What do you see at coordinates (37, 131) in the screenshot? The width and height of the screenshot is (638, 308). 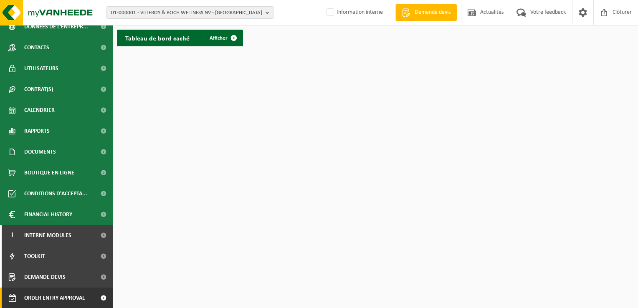 I see `span: Rapports` at bounding box center [37, 131].